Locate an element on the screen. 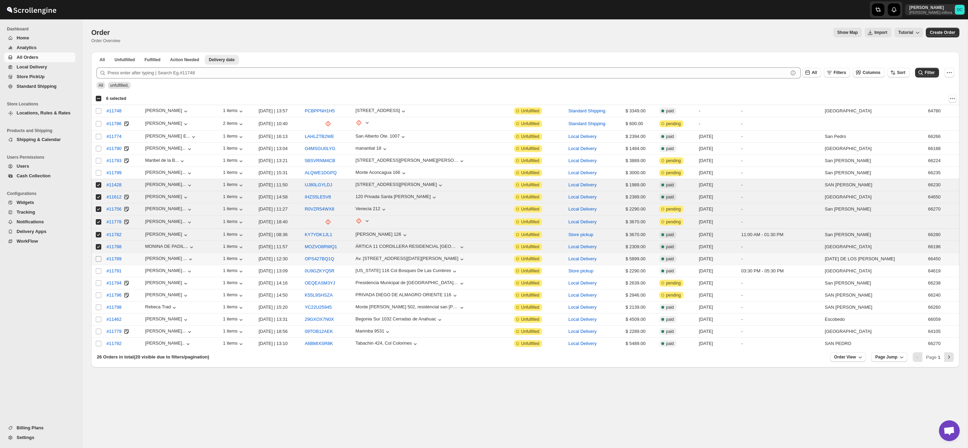 The image size is (968, 448). button: MOZVO8RWQ1 is located at coordinates (321, 247).